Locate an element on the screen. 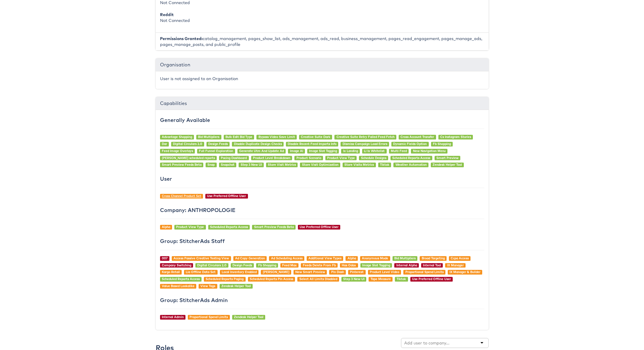 The height and width of the screenshot is (350, 644). a: Ad Scheduling Access is located at coordinates (287, 258).